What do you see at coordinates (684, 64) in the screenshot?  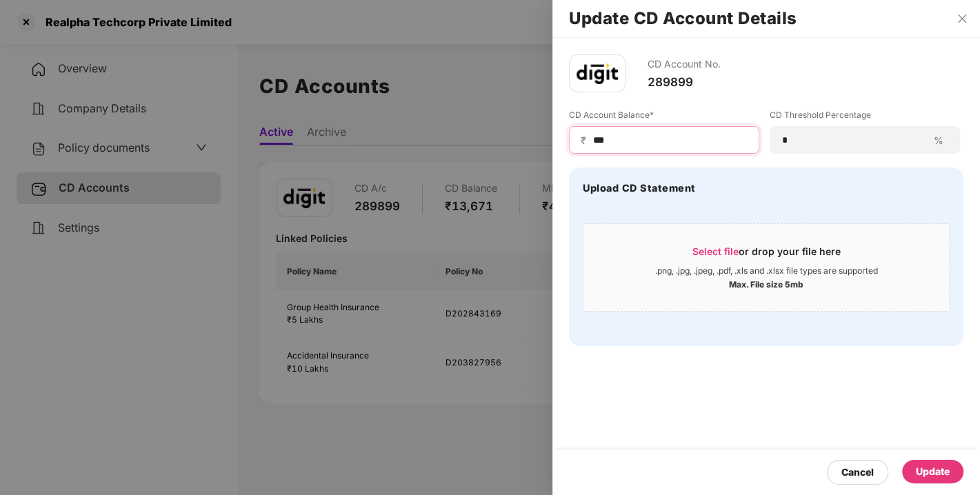 I see `div: CD Account No.` at bounding box center [684, 64].